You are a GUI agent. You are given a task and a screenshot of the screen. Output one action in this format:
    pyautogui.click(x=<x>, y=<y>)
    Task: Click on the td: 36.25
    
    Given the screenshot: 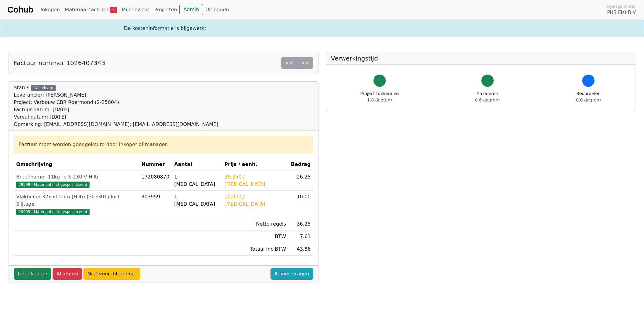 What is the action you would take?
    pyautogui.click(x=301, y=224)
    